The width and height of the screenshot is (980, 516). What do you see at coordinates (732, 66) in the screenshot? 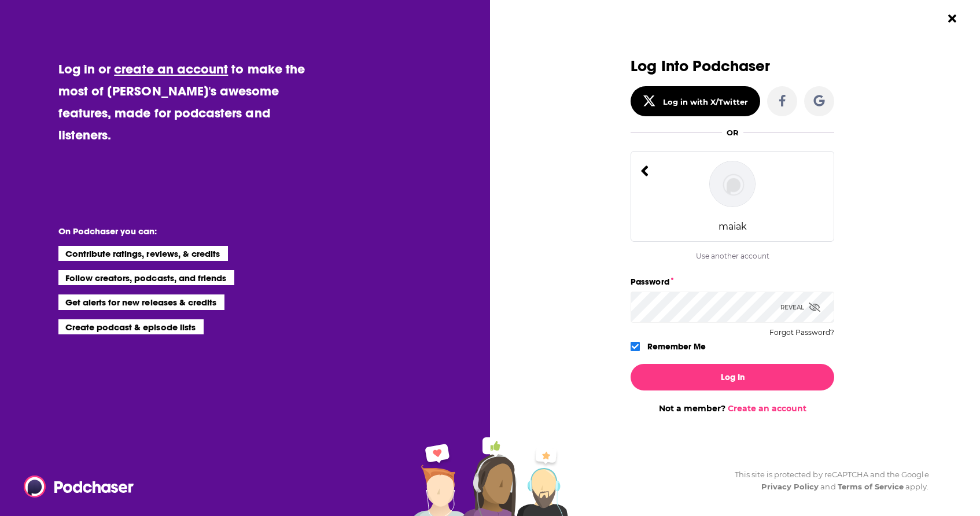
I see `h3: Log Into Podchaser` at bounding box center [732, 66].